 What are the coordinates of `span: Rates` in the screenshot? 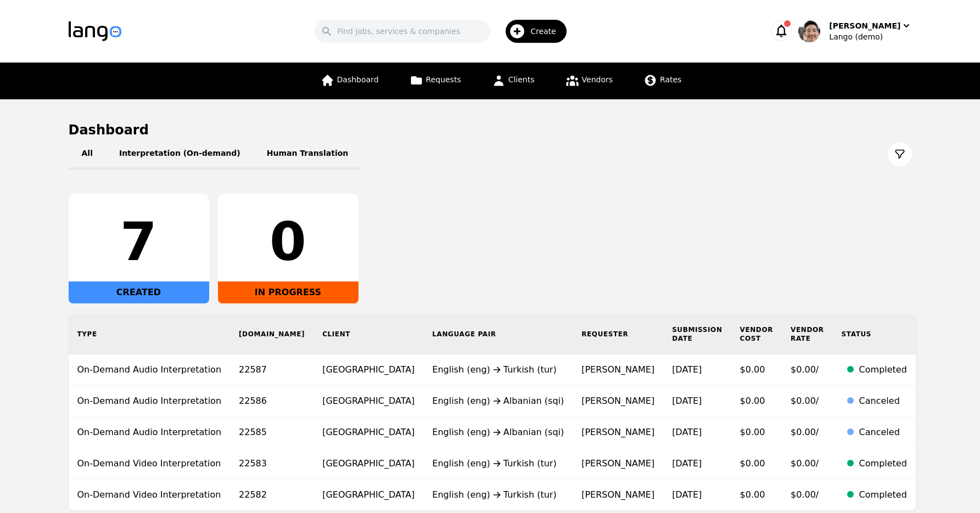 It's located at (670, 80).